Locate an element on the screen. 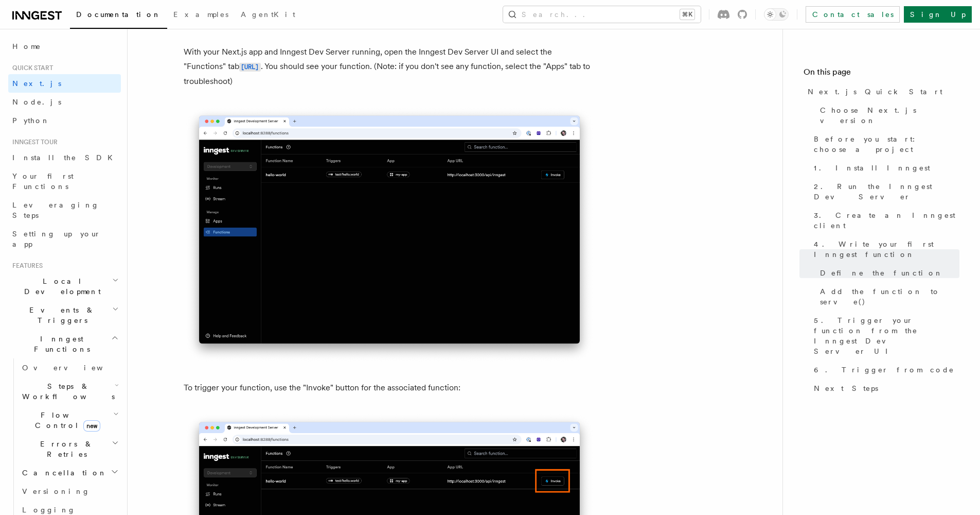  a: Versioning is located at coordinates (70, 492).